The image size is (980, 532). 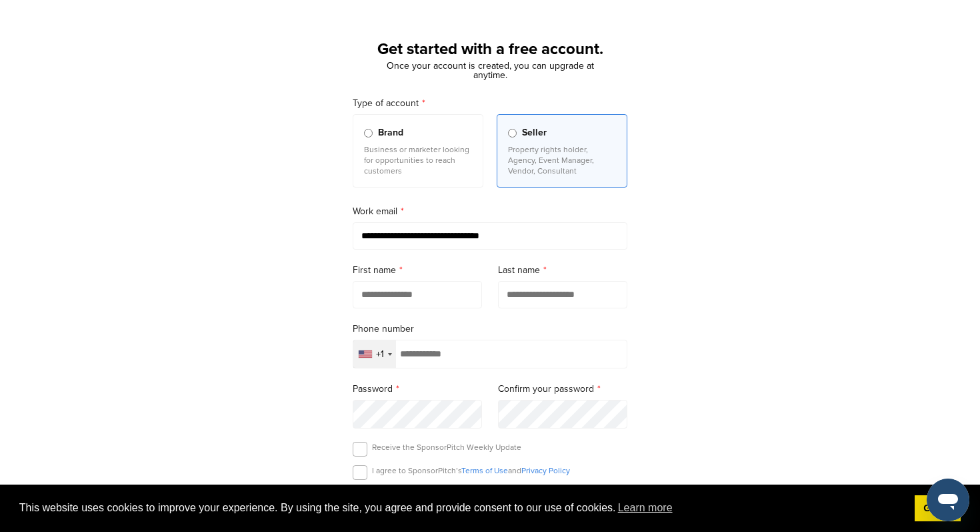 I want to click on a: dismiss cookie message, so click(x=937, y=508).